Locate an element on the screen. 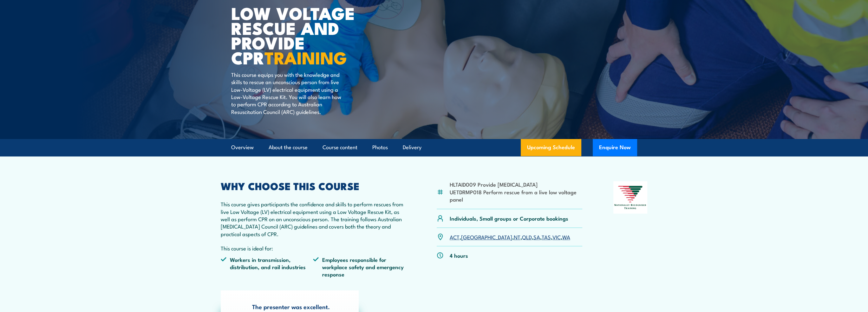 The image size is (868, 312). a: Upcoming Schedule is located at coordinates (551, 148).